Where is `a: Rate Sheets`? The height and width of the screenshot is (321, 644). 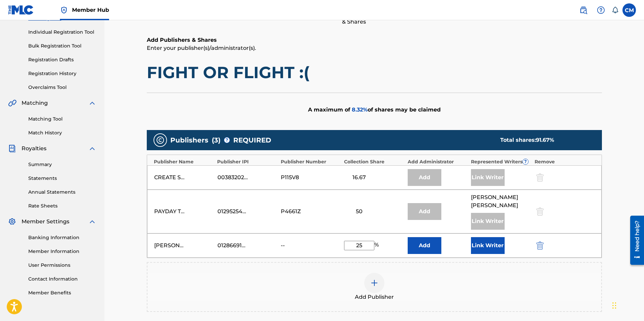
a: Rate Sheets is located at coordinates (62, 206).